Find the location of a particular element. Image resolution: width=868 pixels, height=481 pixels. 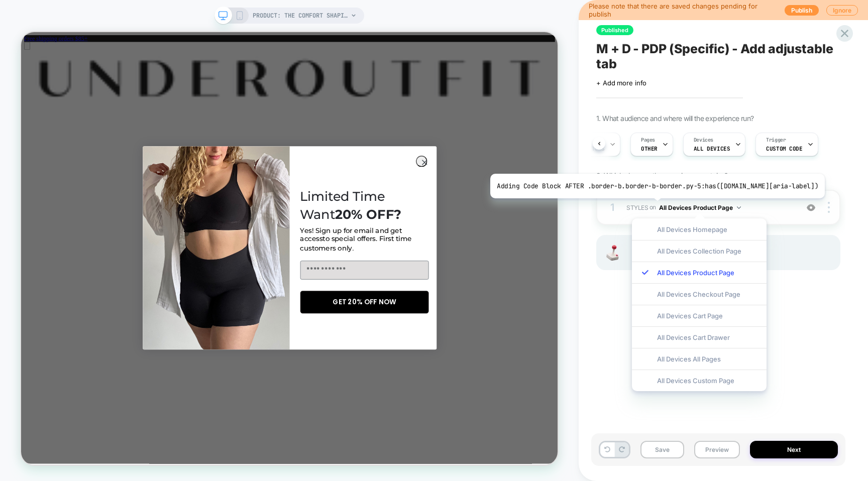

span: 20% OFF? is located at coordinates (463, 243).